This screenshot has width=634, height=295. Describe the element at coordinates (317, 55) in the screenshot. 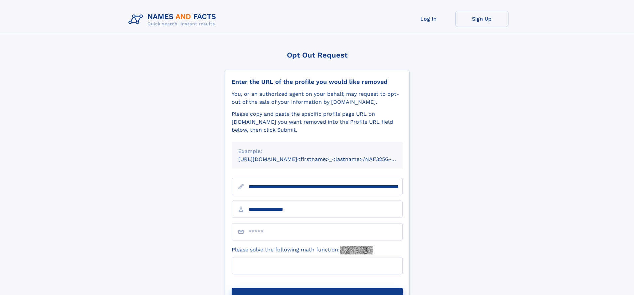

I see `div: Opt Out Request` at that location.